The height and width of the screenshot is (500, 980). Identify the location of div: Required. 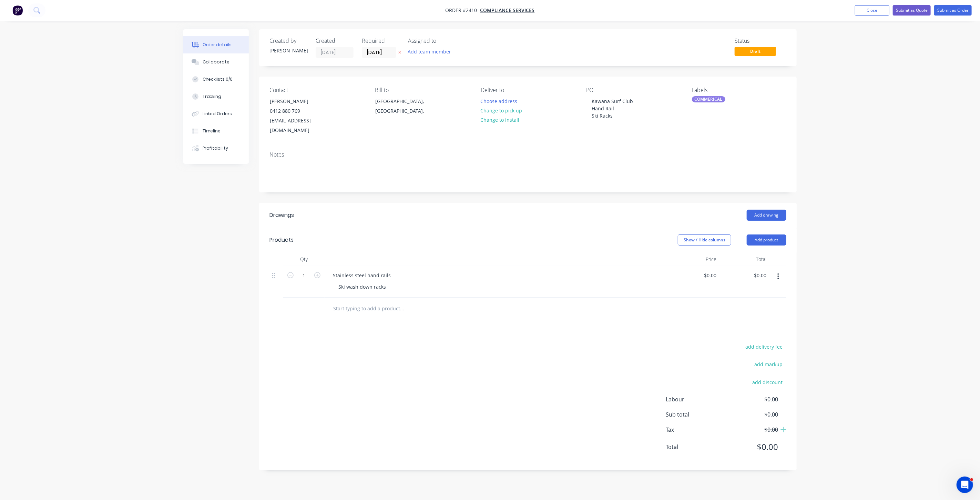
(380, 40).